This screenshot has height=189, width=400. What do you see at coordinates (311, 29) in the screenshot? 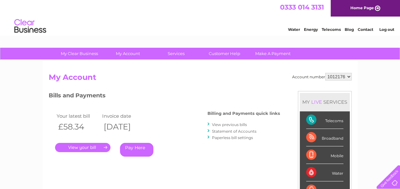
I see `a: Energy` at bounding box center [311, 29].